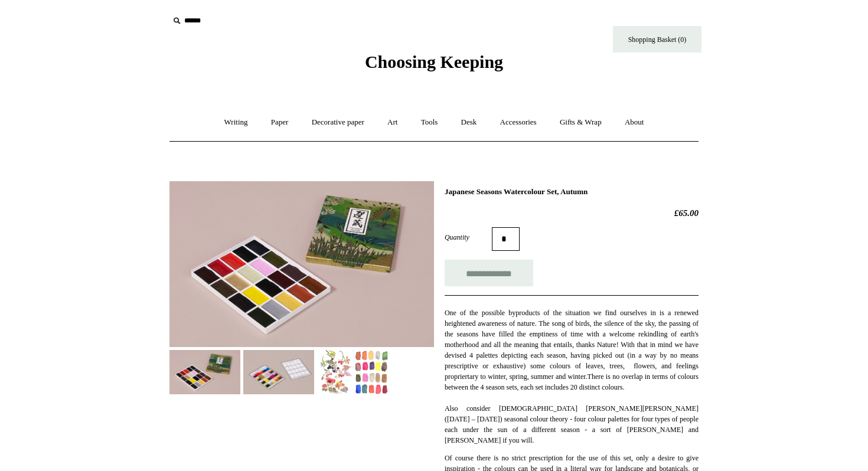 The image size is (868, 471). I want to click on p: There is no overlap in terms of colours between the 4 season sets, each set includes 20 distinct ..., so click(571, 376).